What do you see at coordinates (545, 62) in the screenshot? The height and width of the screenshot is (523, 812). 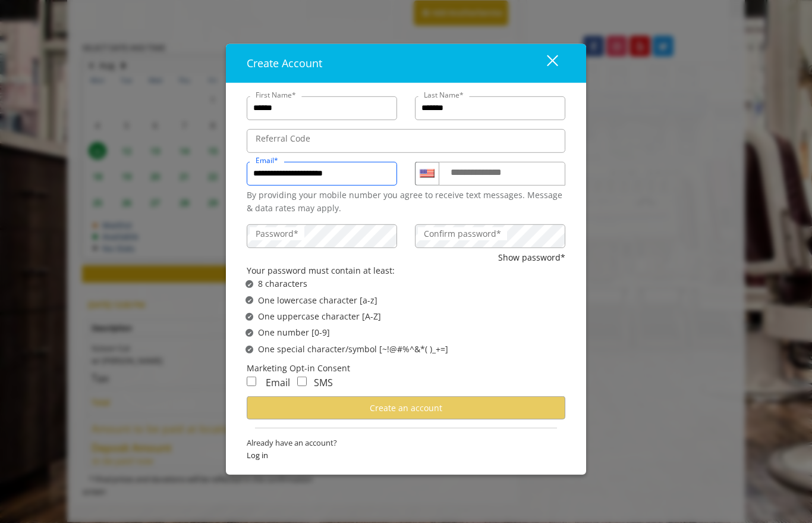 I see `button: close dialog` at bounding box center [545, 62].